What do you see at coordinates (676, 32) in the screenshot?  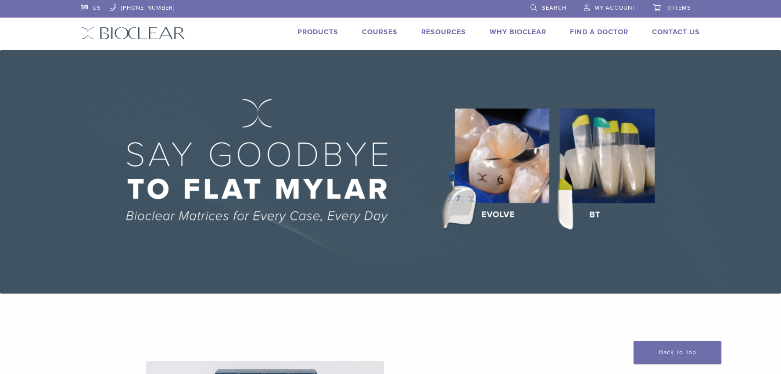 I see `a: Contact Us` at bounding box center [676, 32].